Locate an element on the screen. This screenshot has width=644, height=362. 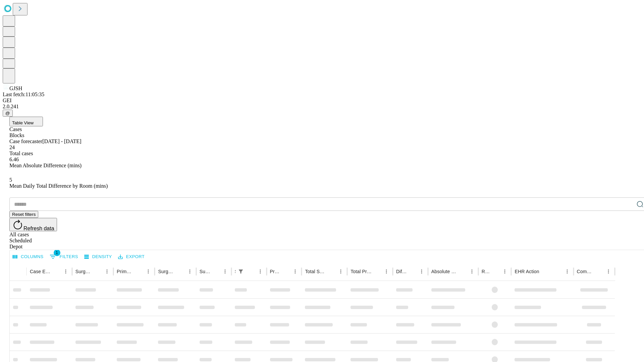
div: Difference is located at coordinates (402, 271).